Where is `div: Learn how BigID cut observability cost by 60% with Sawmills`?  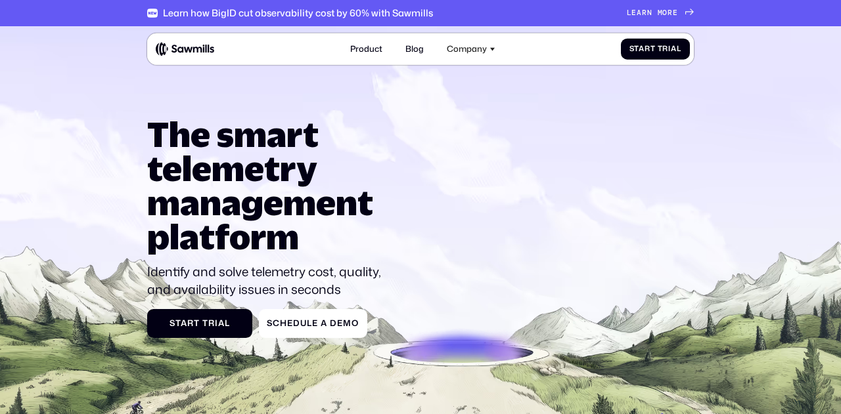 div: Learn how BigID cut observability cost by 60% with Sawmills is located at coordinates (297, 12).